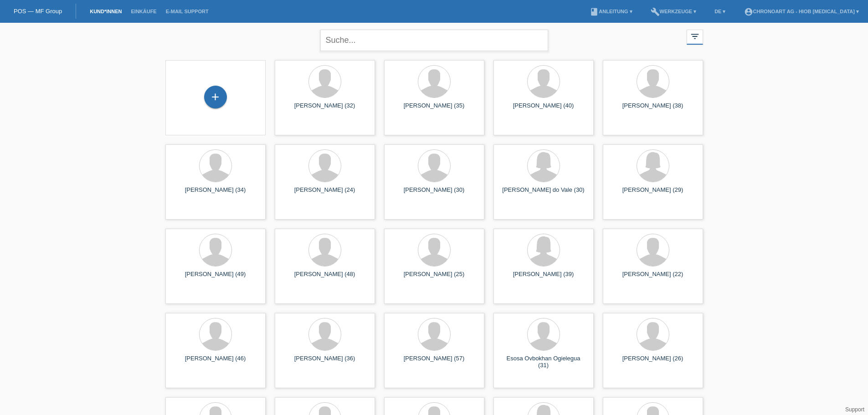 The height and width of the screenshot is (415, 868). What do you see at coordinates (695, 36) in the screenshot?
I see `i: filter_list` at bounding box center [695, 36].